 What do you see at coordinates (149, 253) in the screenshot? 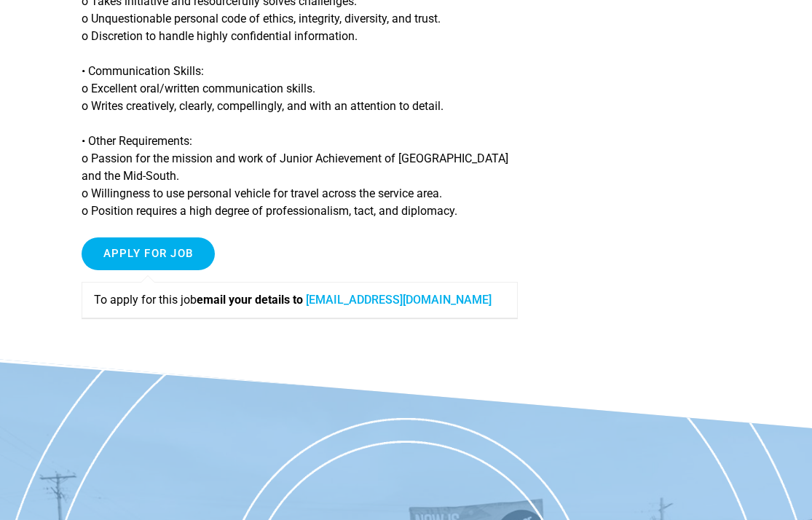
I see `input: Apply for job` at bounding box center [149, 253].